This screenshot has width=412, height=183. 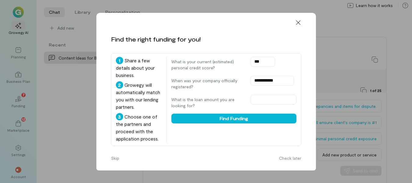 I want to click on button: Find Funding, so click(x=234, y=118).